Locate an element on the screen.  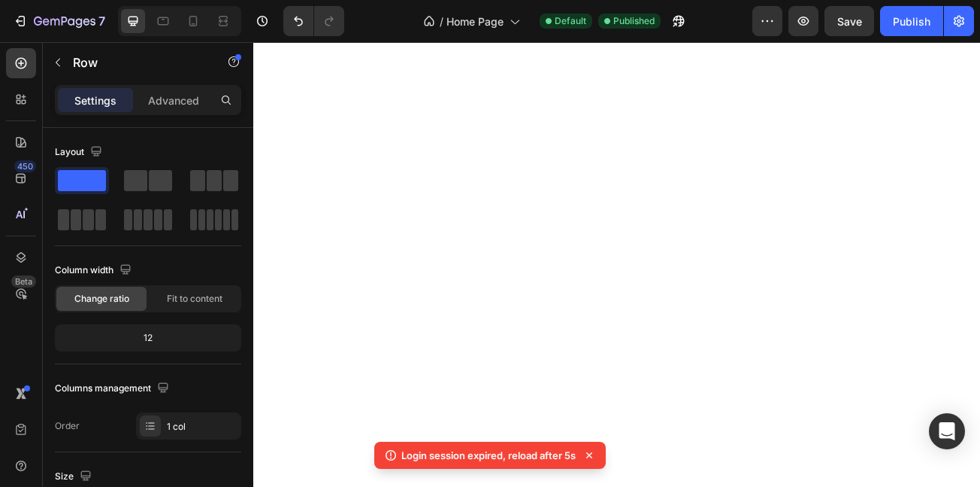
button: 7 is located at coordinates (59, 21).